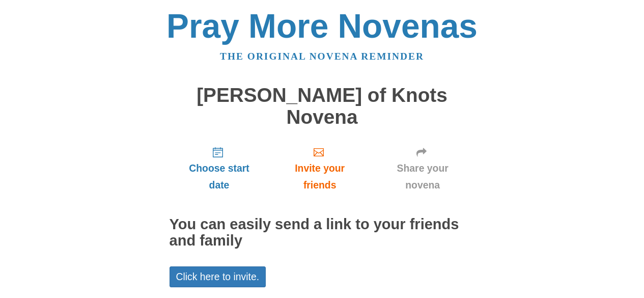 The height and width of the screenshot is (298, 644). I want to click on a: The original novena reminder, so click(322, 56).